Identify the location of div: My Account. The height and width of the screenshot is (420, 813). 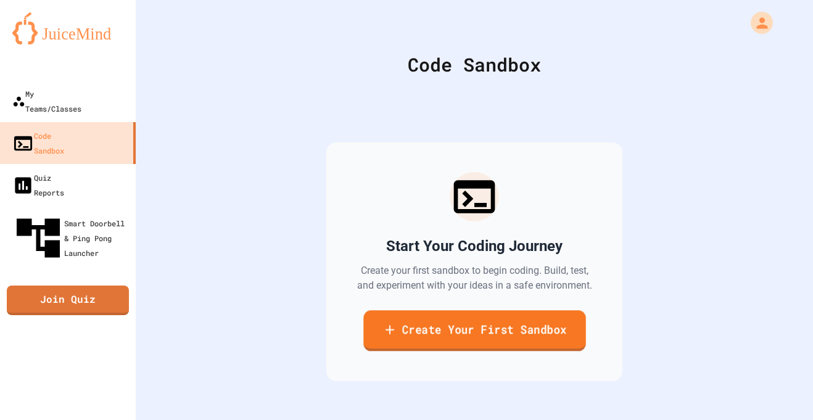
(757, 23).